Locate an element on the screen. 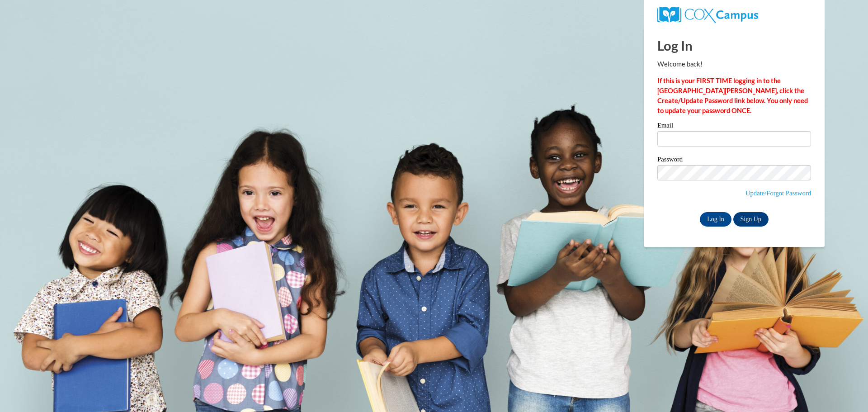 The height and width of the screenshot is (412, 868). img: COX Campus is located at coordinates (707, 15).